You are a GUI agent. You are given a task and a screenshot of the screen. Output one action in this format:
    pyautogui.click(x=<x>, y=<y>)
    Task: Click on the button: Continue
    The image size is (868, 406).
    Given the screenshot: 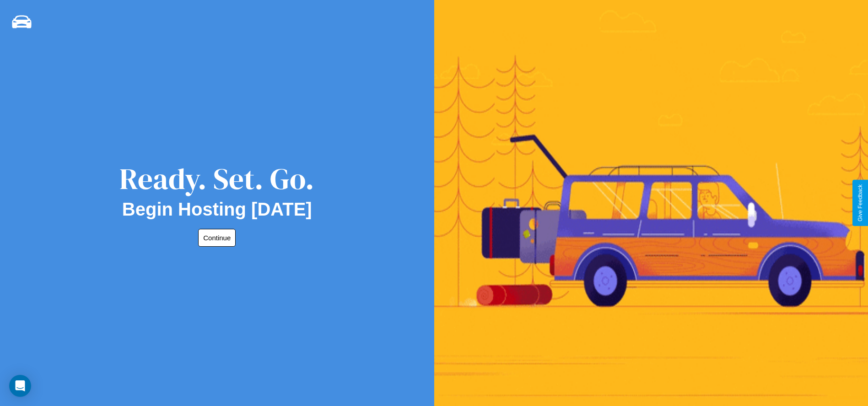 What is the action you would take?
    pyautogui.click(x=217, y=238)
    